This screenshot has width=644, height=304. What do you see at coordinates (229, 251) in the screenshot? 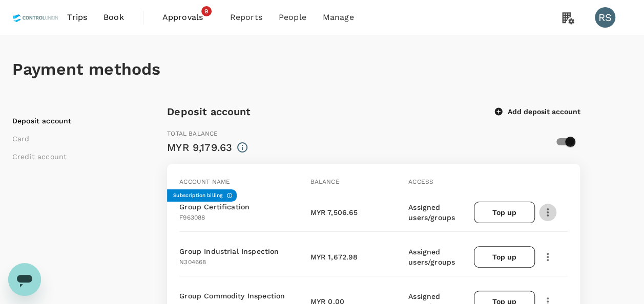
I see `p: Group Industrial Inspection` at bounding box center [229, 251].